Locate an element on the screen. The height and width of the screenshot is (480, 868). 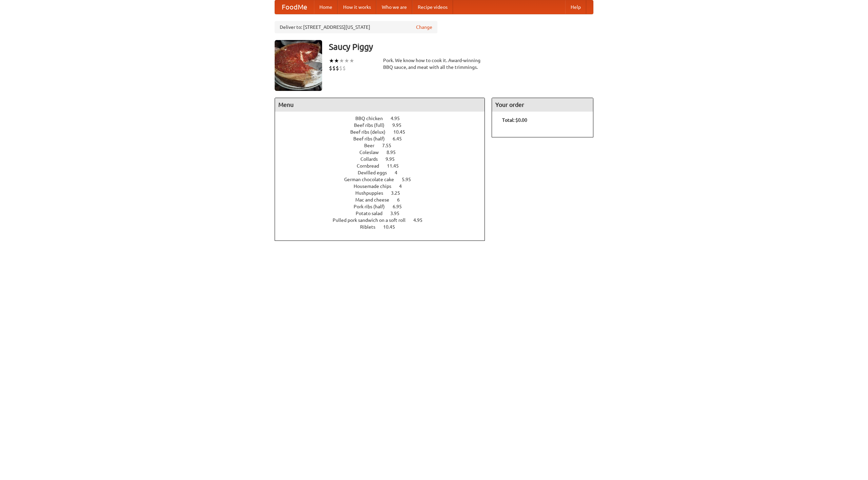
span: BBQ chicken is located at coordinates (372, 118).